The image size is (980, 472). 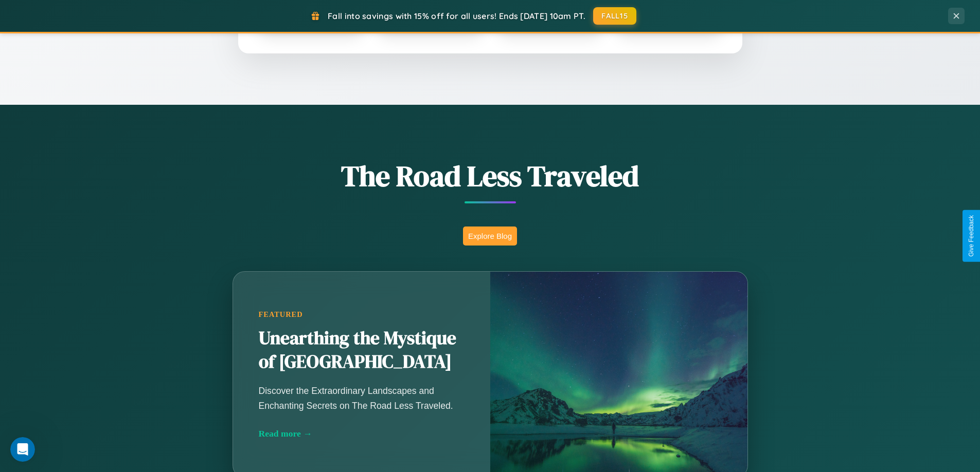 What do you see at coordinates (362, 315) in the screenshot?
I see `div: Featured` at bounding box center [362, 315].